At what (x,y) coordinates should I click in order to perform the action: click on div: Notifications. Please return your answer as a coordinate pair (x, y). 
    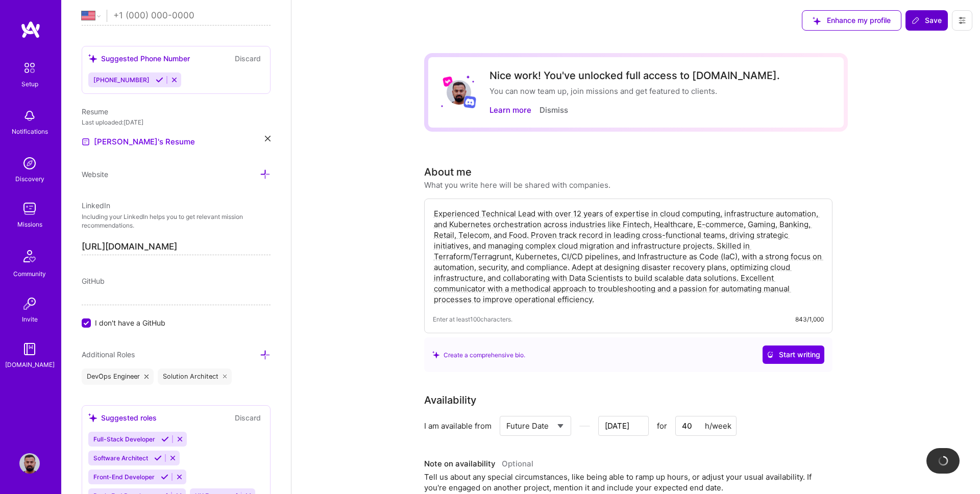
    Looking at the image, I should click on (30, 131).